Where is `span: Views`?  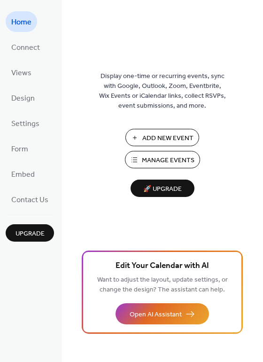 span: Views is located at coordinates (21, 73).